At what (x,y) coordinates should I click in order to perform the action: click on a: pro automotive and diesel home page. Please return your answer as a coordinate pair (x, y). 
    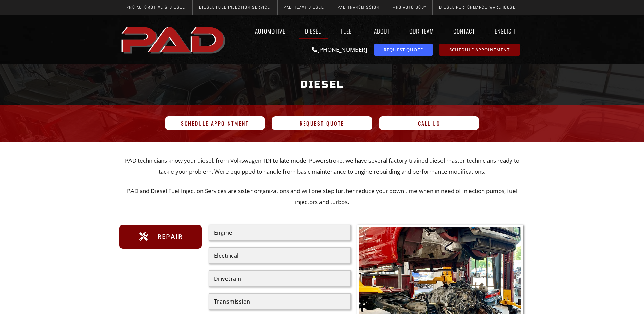
    Looking at the image, I should click on (174, 40).